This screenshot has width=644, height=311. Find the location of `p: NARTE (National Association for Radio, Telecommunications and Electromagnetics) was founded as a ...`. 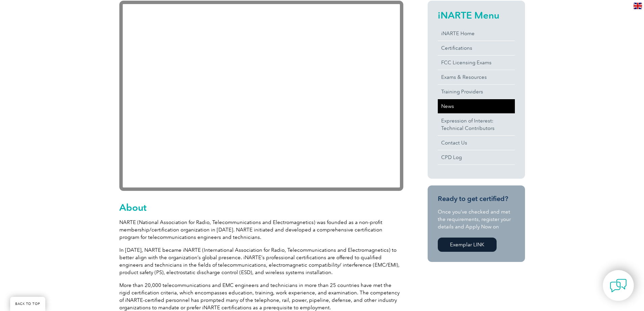

p: NARTE (National Association for Radio, Telecommunications and Electromagnetics) was founded as a ... is located at coordinates (262, 230).